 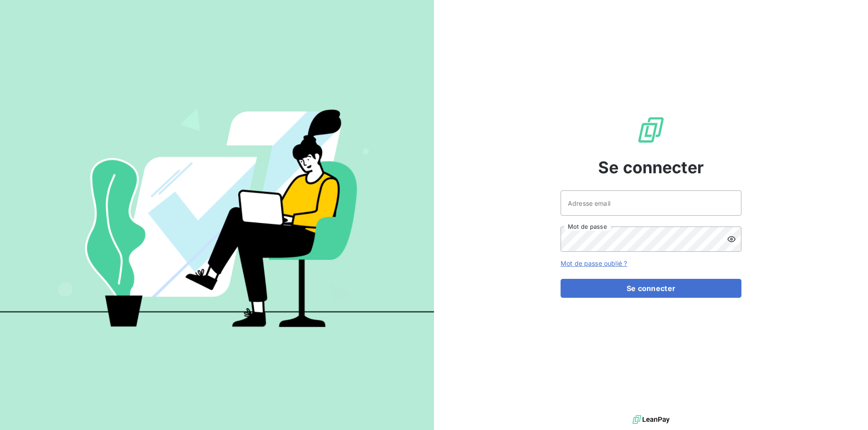 What do you see at coordinates (594, 263) in the screenshot?
I see `a: Mot de passe oublié ?` at bounding box center [594, 263].